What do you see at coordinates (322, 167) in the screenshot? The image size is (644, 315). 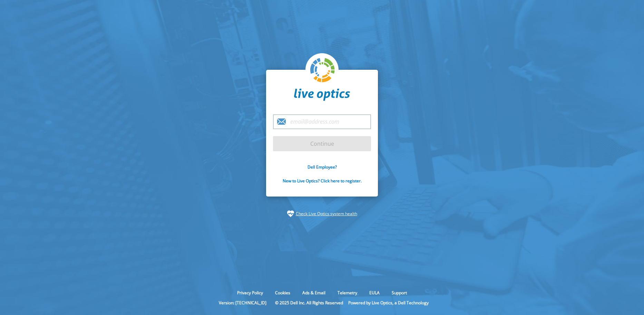 I see `a: Dell Employee?` at bounding box center [322, 167].